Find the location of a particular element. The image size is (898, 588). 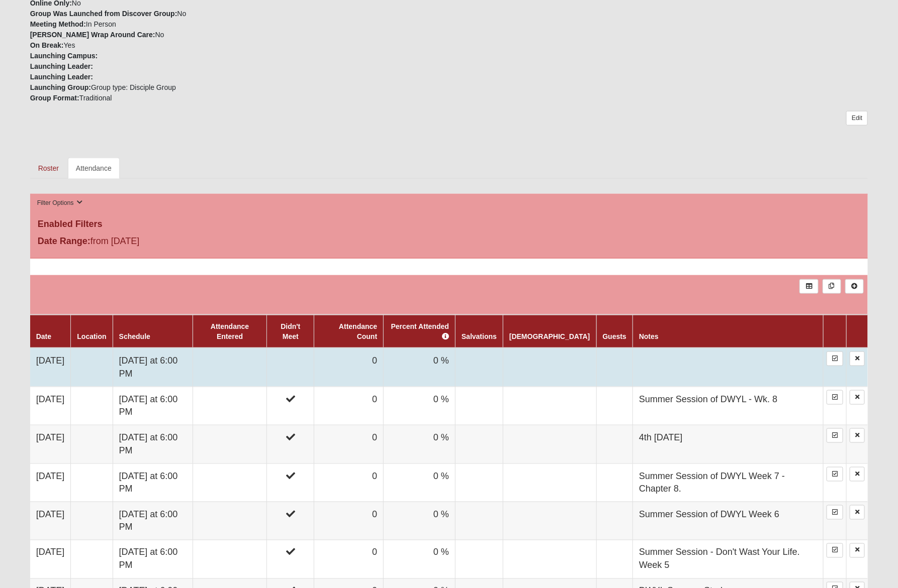

strong: On Break: is located at coordinates (46, 45).